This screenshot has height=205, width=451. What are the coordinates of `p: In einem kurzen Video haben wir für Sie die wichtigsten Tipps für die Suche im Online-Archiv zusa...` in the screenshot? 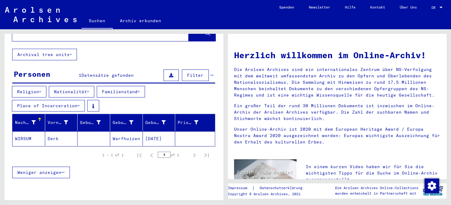 It's located at (373, 173).